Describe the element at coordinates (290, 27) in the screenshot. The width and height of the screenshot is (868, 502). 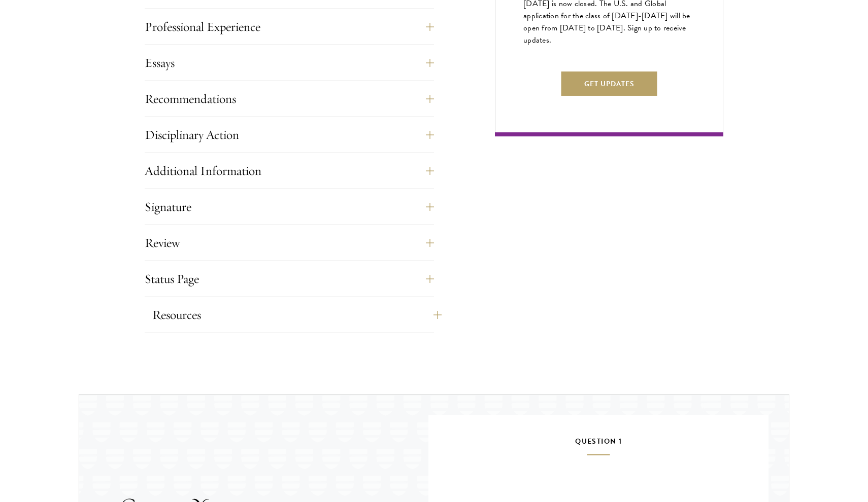
I see `button: Professional Experience` at that location.